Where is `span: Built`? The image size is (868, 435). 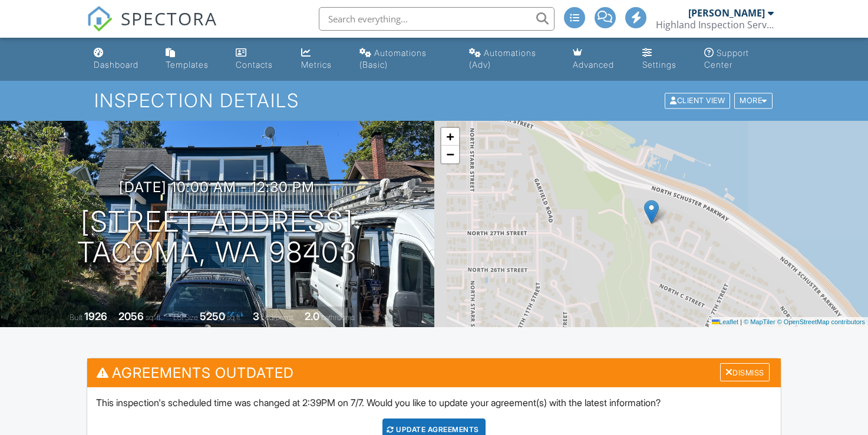 span: Built is located at coordinates (76, 317).